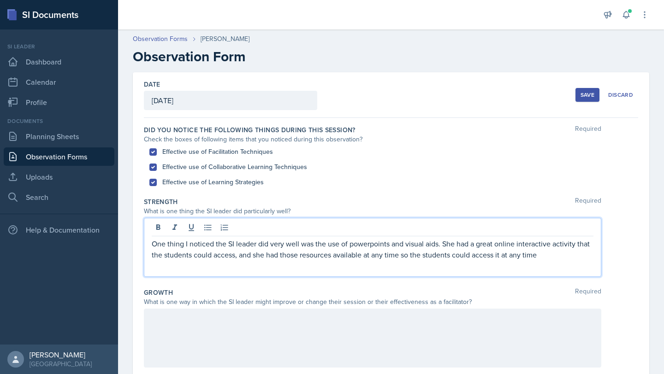 The image size is (664, 374). What do you see at coordinates (372, 139) in the screenshot?
I see `div: Check the boxes of following items that you noticed during this observation?` at bounding box center [372, 139].